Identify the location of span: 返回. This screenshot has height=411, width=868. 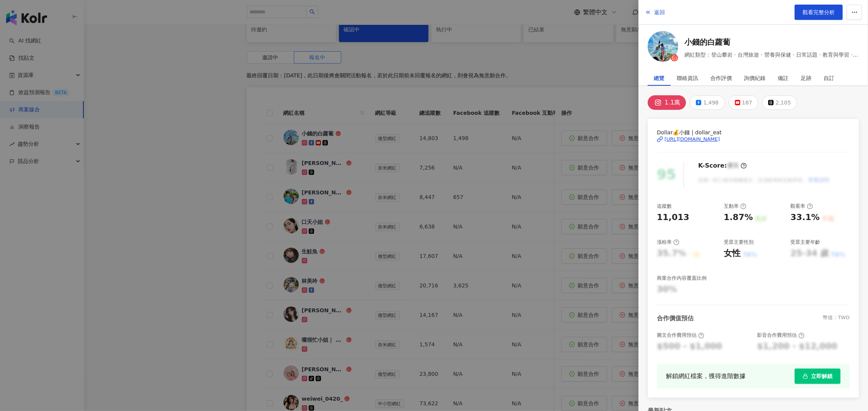
(659, 12).